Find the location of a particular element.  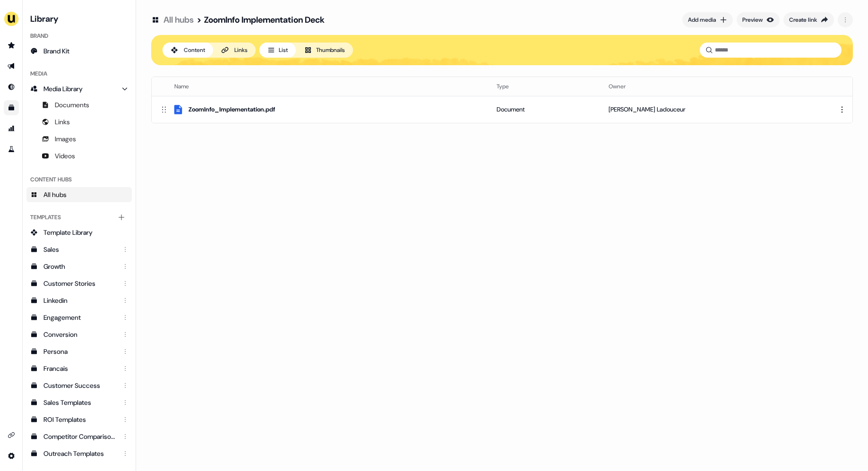

div: Francais is located at coordinates (80, 369).